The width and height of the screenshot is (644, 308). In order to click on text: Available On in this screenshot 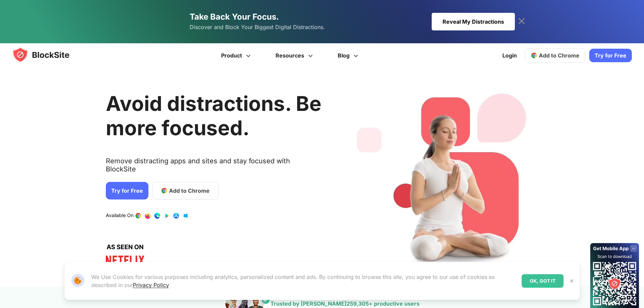, I will do `click(120, 216)`.